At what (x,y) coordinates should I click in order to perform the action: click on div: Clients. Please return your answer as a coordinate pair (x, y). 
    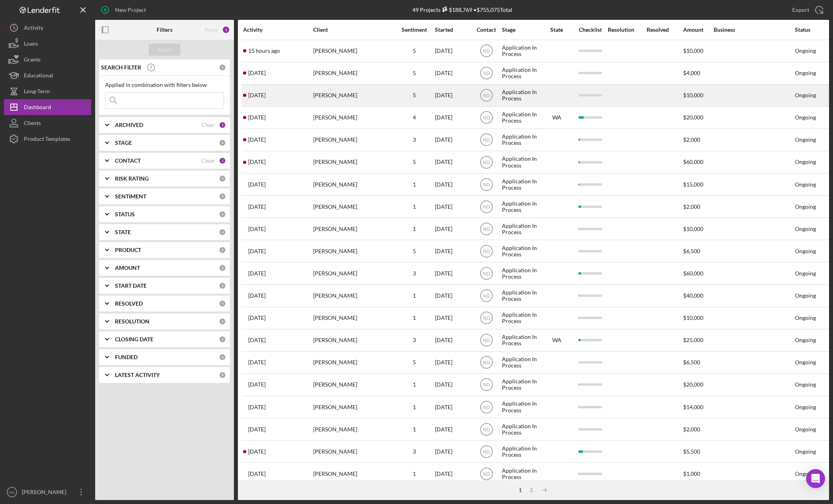
    Looking at the image, I should click on (32, 124).